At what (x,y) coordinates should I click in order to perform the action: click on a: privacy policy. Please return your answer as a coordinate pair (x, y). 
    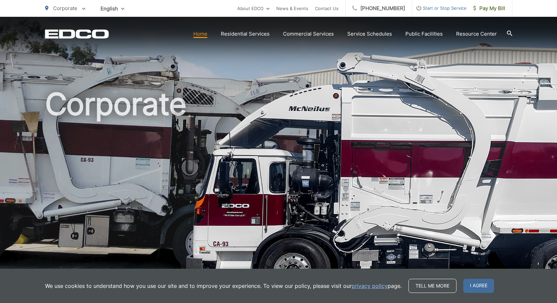
    Looking at the image, I should click on (369, 286).